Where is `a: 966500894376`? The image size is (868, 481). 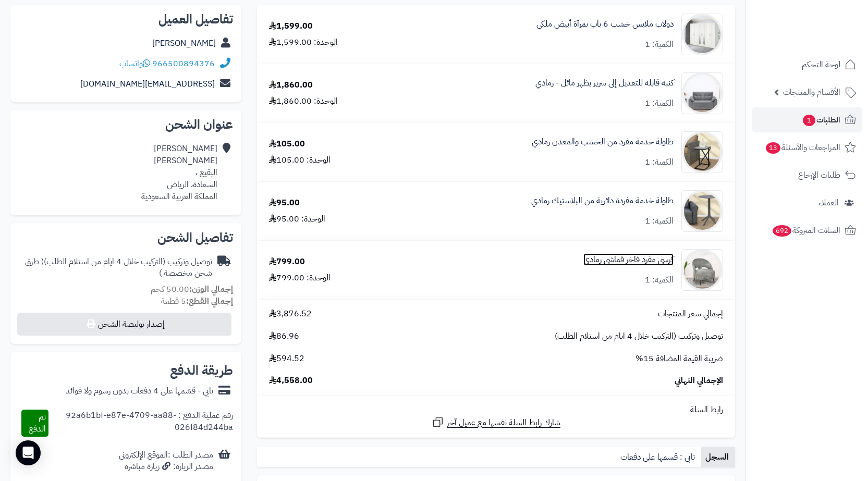 a: 966500894376 is located at coordinates (184, 64).